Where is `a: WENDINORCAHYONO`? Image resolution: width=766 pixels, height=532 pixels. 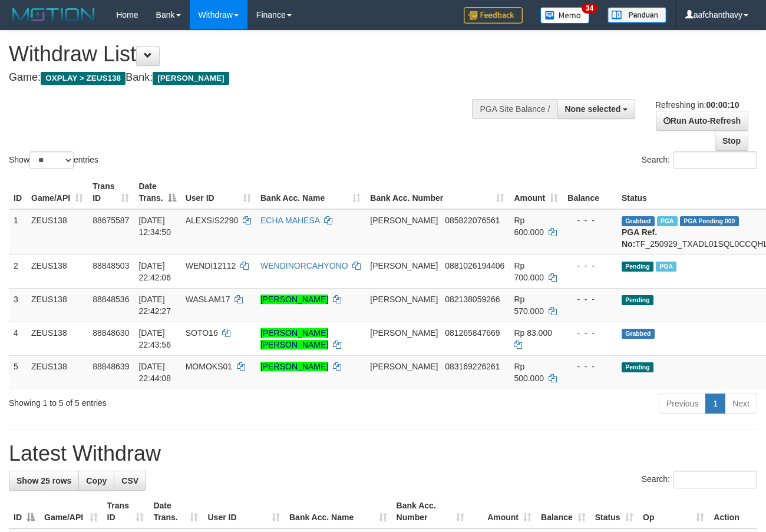
a: WENDINORCAHYONO is located at coordinates (304, 266).